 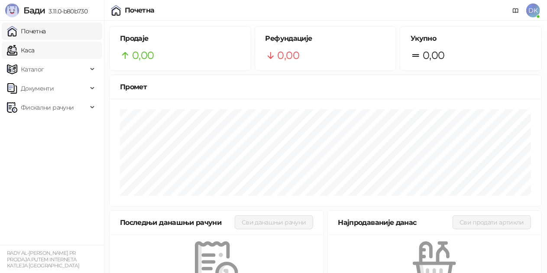 I want to click on a: Каса, so click(x=20, y=50).